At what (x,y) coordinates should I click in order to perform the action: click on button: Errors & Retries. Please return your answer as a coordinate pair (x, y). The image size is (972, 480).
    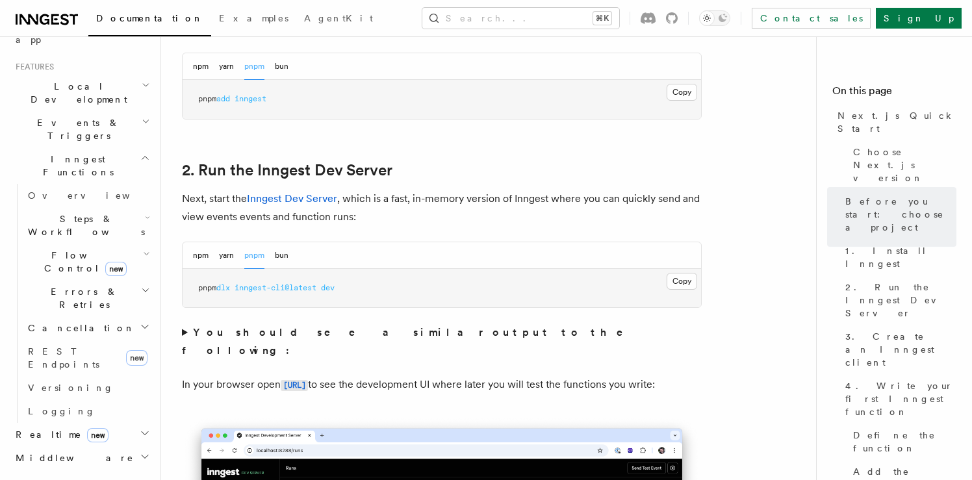
    Looking at the image, I should click on (88, 298).